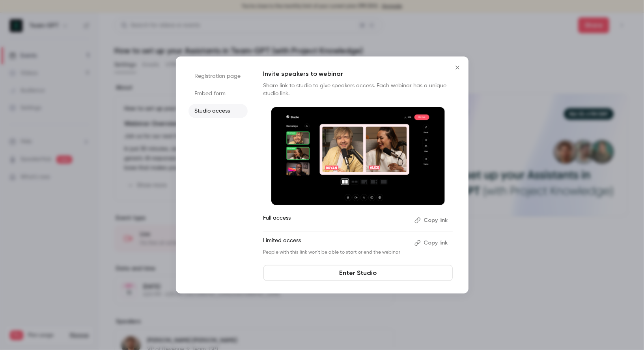 Image resolution: width=644 pixels, height=350 pixels. What do you see at coordinates (457, 68) in the screenshot?
I see `button: Close` at bounding box center [457, 68].